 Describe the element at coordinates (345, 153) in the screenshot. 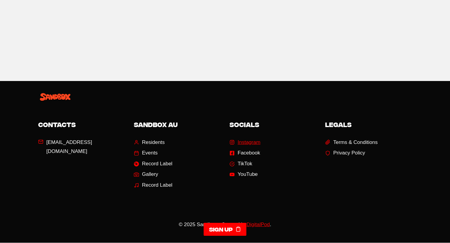

I see `a: Privacy Policy` at that location.